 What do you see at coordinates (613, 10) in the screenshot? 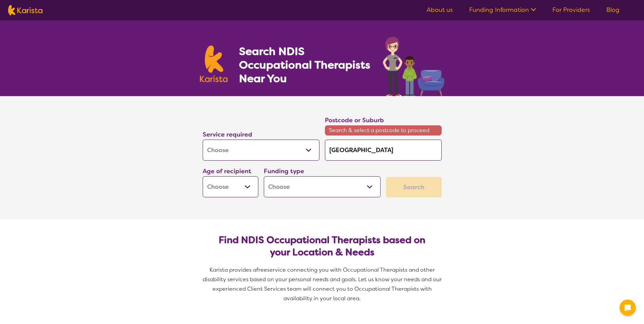
I see `a: Blog` at bounding box center [613, 10].